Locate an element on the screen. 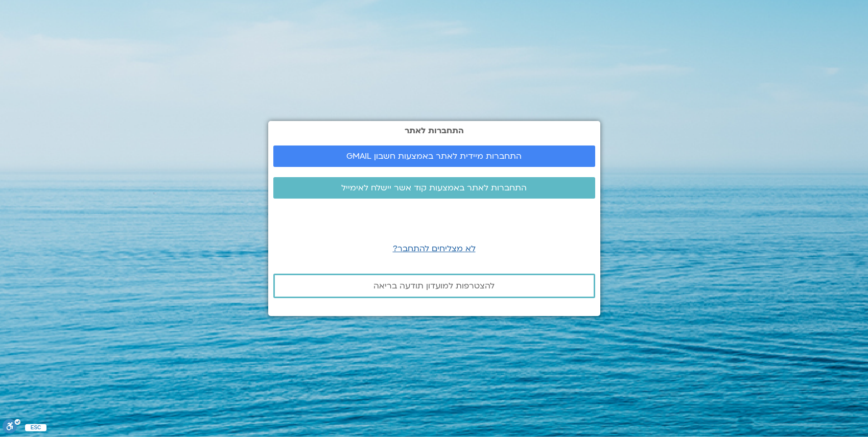 This screenshot has width=868, height=437. h2: התחברות לאתר is located at coordinates (434, 131).